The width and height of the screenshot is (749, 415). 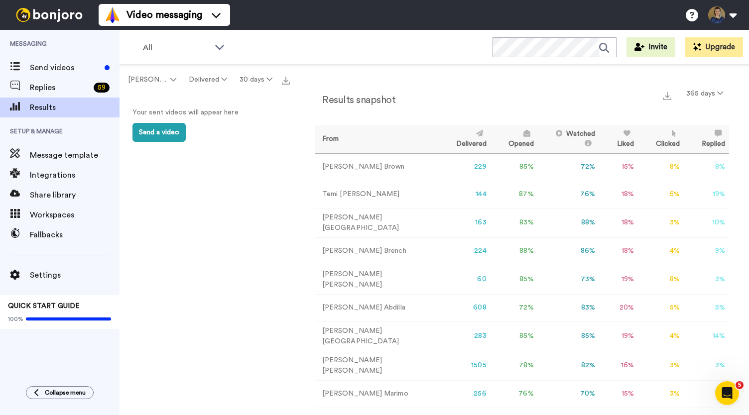 I want to click on span: Collapse menu, so click(x=65, y=393).